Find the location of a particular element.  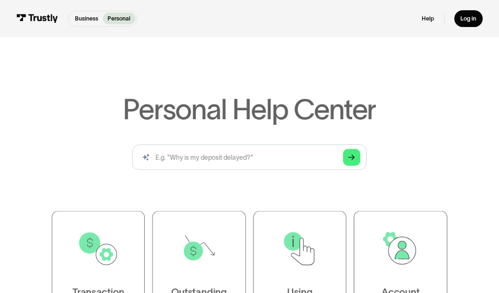

input: search is located at coordinates (249, 157).